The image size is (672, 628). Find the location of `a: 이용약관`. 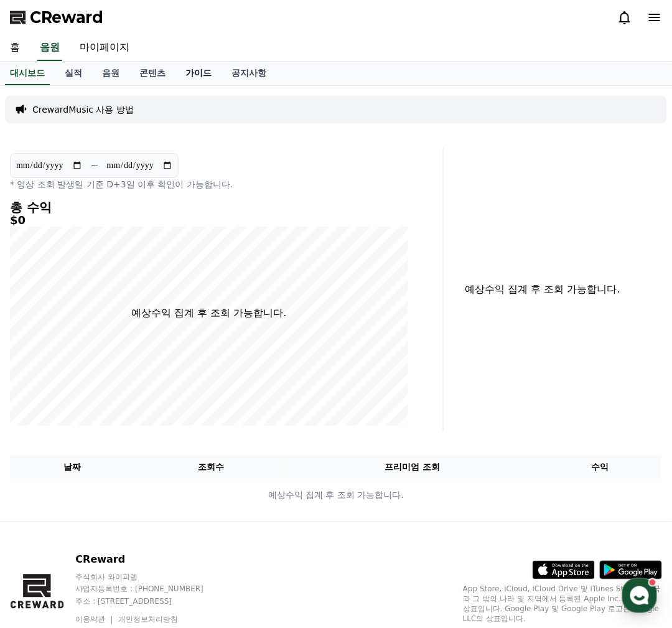

a: 이용약관 is located at coordinates (95, 619).